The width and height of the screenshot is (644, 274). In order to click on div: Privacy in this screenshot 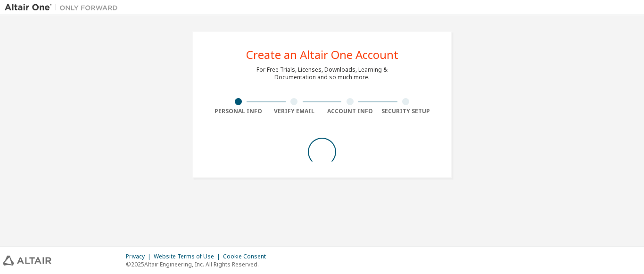, I will do `click(139, 256)`.